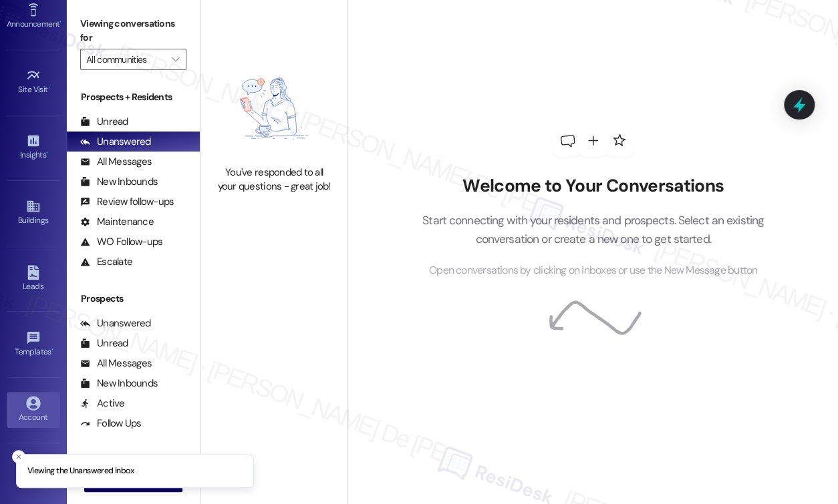 The width and height of the screenshot is (838, 504). I want to click on p: Viewing the Unanswered inbox, so click(80, 471).